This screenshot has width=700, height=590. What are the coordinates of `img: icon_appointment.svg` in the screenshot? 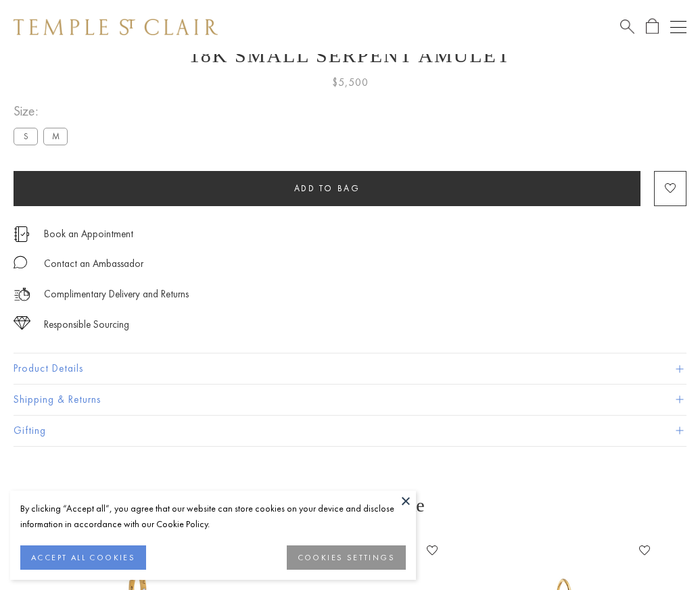 It's located at (22, 234).